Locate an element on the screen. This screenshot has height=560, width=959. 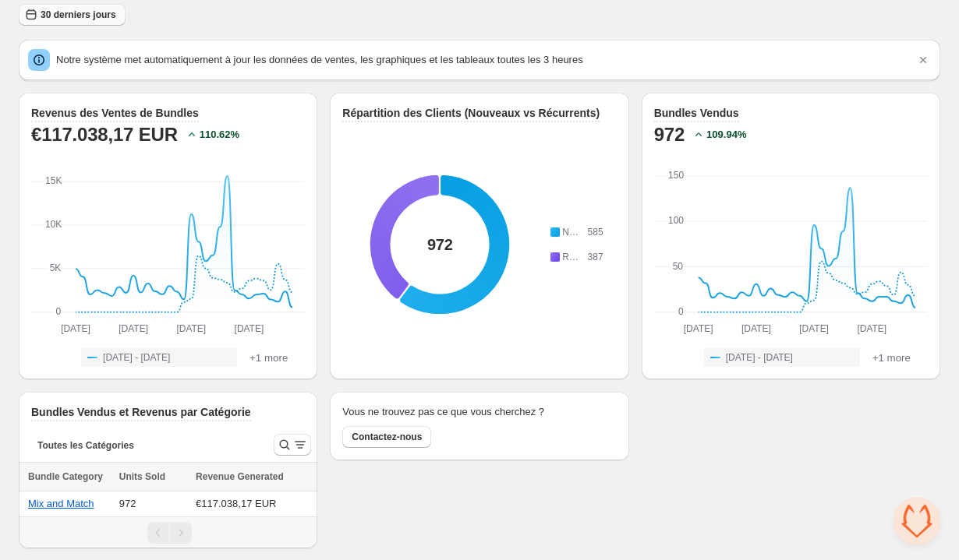
td: Repeat Customer is located at coordinates (572, 257).